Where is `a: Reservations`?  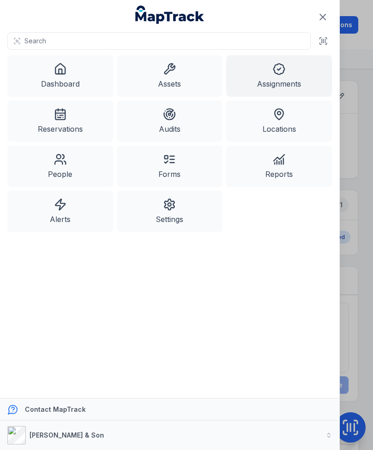 a: Reservations is located at coordinates (60, 121).